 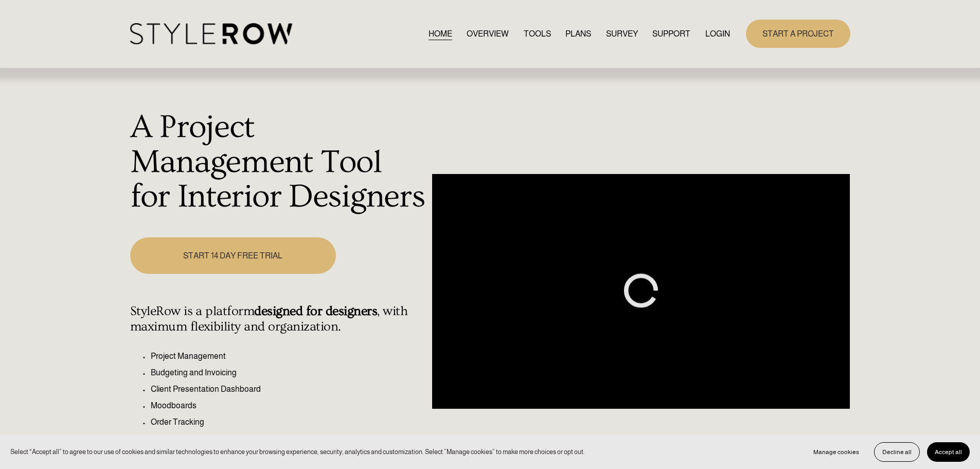 What do you see at coordinates (233, 255) in the screenshot?
I see `a: START 14 DAY FREE TRIAL` at bounding box center [233, 255].